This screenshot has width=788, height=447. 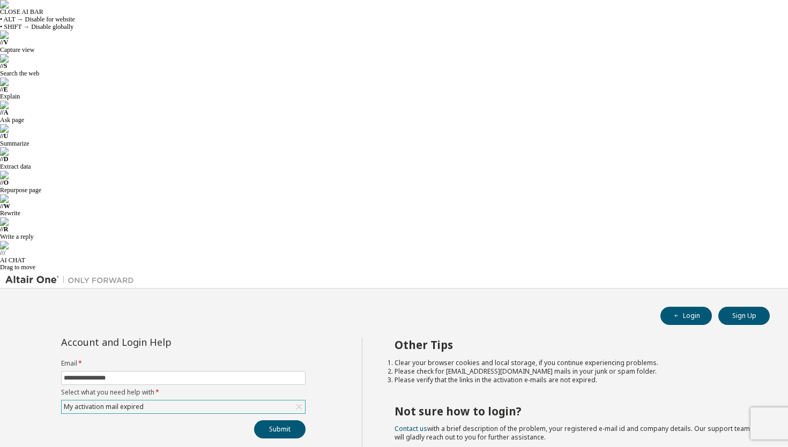 I want to click on a: Contact us, so click(x=410, y=429).